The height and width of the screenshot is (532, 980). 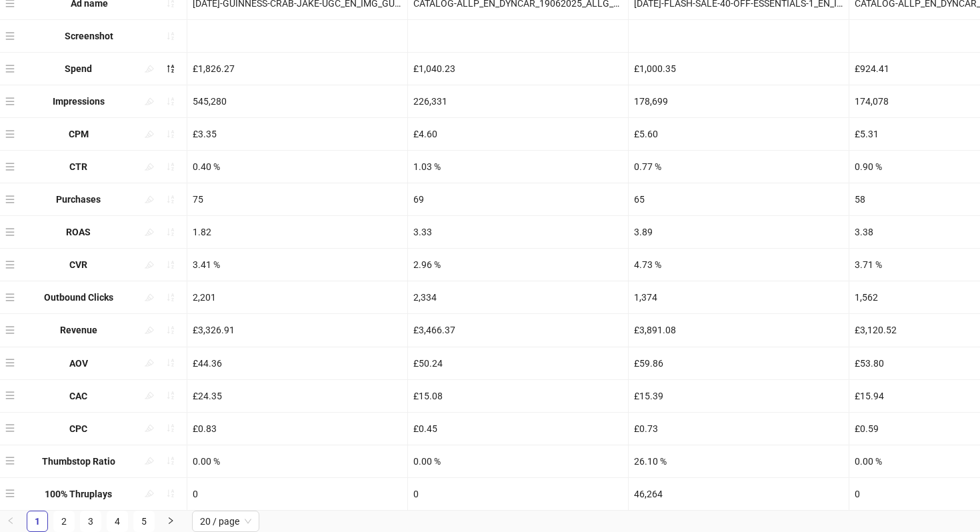 I want to click on span: left, so click(x=11, y=521).